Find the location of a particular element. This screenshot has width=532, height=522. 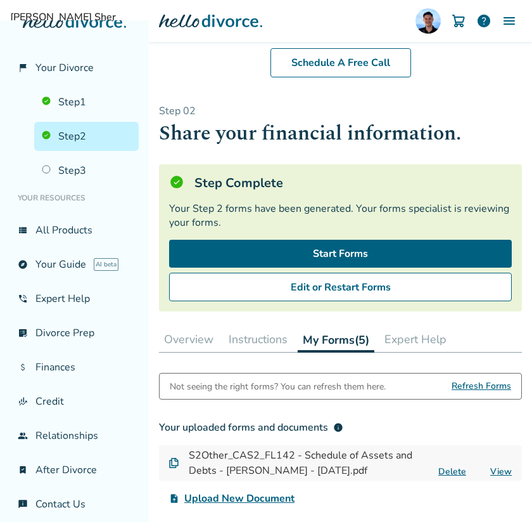

button: My Forms(5) is located at coordinates (336, 339).